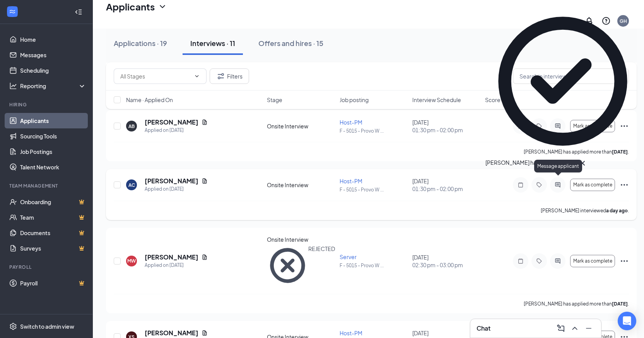 The image size is (644, 338). I want to click on button: ComposeMessage, so click(561, 328).